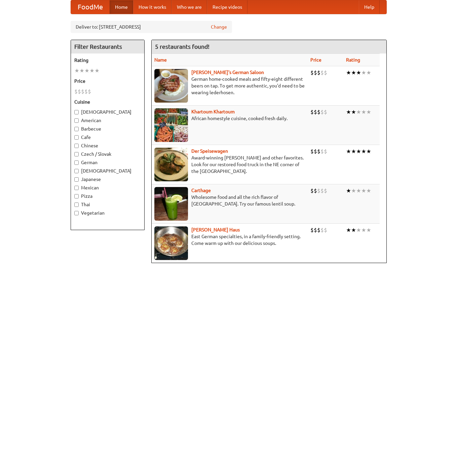 The image size is (457, 476). Describe the element at coordinates (108, 154) in the screenshot. I see `label: Czech / Slovak` at that location.